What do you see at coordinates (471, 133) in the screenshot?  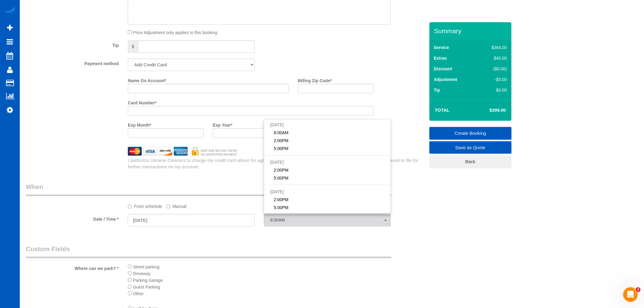 I see `a: Create Booking` at bounding box center [471, 133].